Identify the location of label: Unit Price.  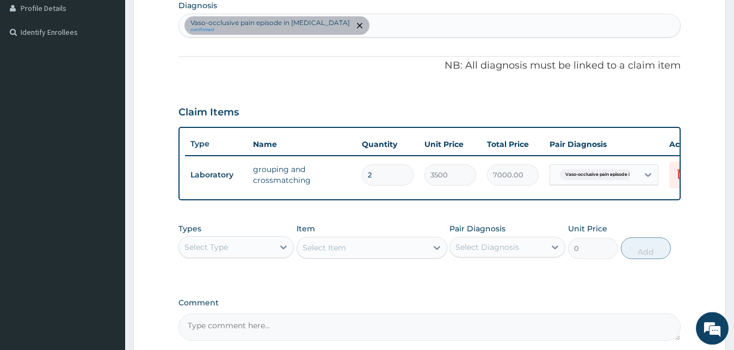
(588, 229).